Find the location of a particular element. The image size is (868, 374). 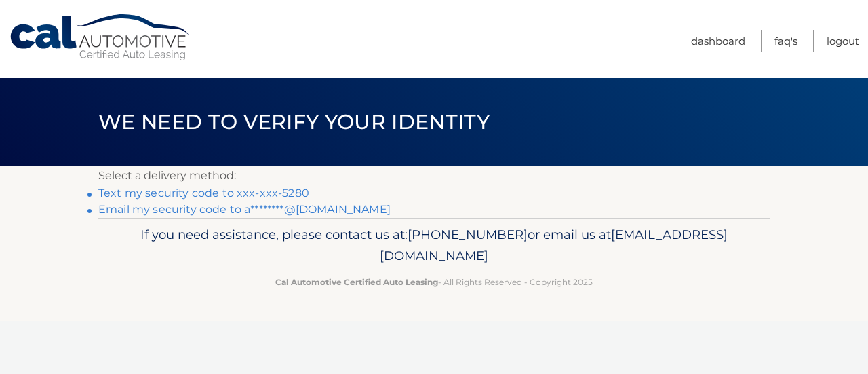

a: Dashboard is located at coordinates (718, 41).